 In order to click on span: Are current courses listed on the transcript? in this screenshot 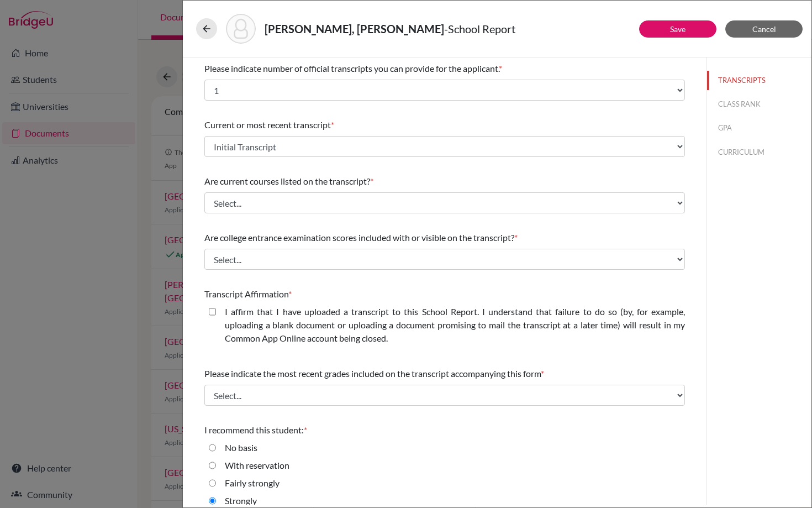, I will do `click(287, 181)`.